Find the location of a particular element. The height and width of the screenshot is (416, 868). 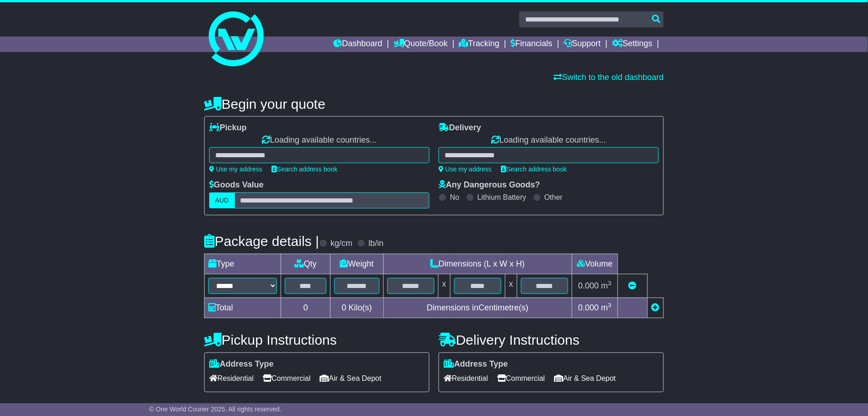

h4: Begin your quote is located at coordinates (434, 104).